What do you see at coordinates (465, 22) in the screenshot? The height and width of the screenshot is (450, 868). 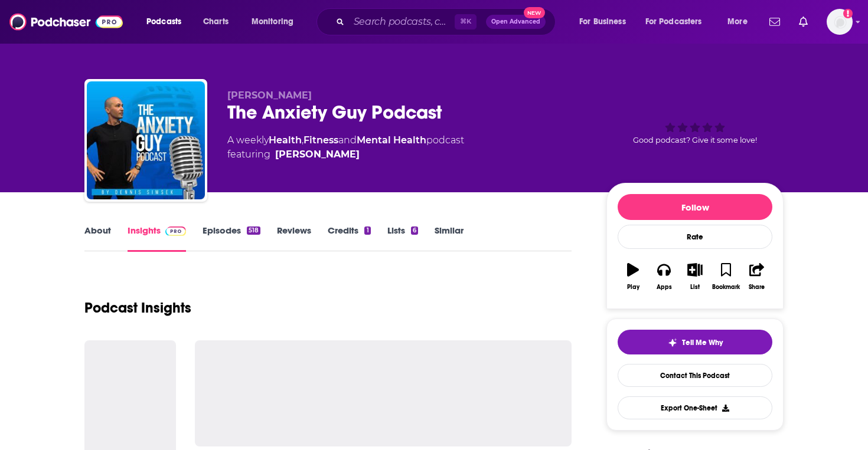 I see `span: ⌘ K` at bounding box center [465, 22].